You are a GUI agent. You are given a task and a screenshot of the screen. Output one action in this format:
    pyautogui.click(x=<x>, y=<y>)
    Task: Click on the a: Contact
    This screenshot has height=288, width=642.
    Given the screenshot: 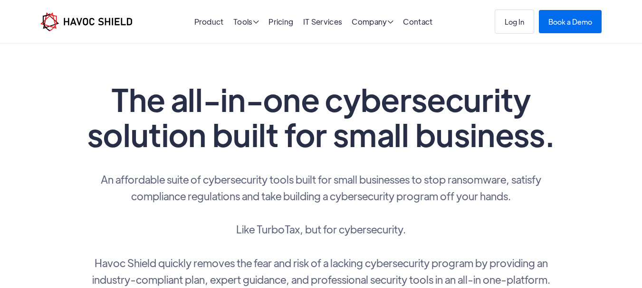 What is the action you would take?
    pyautogui.click(x=418, y=21)
    